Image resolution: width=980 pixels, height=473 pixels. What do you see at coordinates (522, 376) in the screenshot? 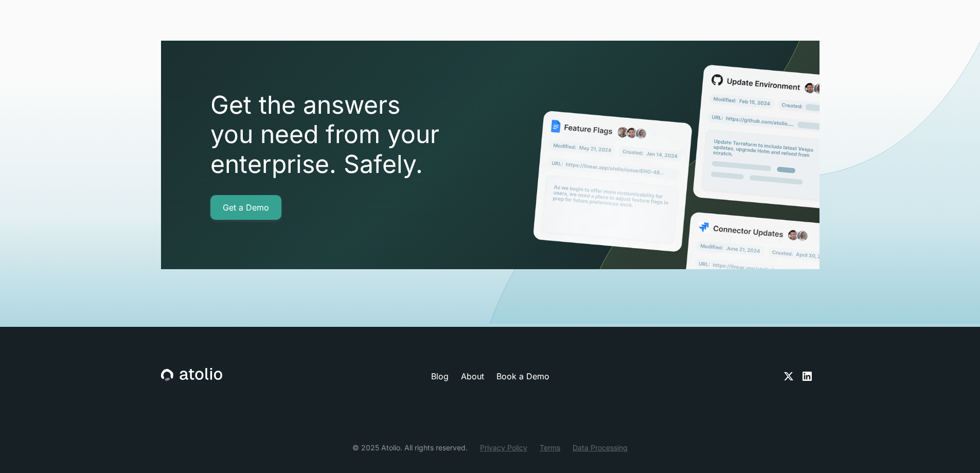
I see `a: Book a Demo` at bounding box center [522, 376].